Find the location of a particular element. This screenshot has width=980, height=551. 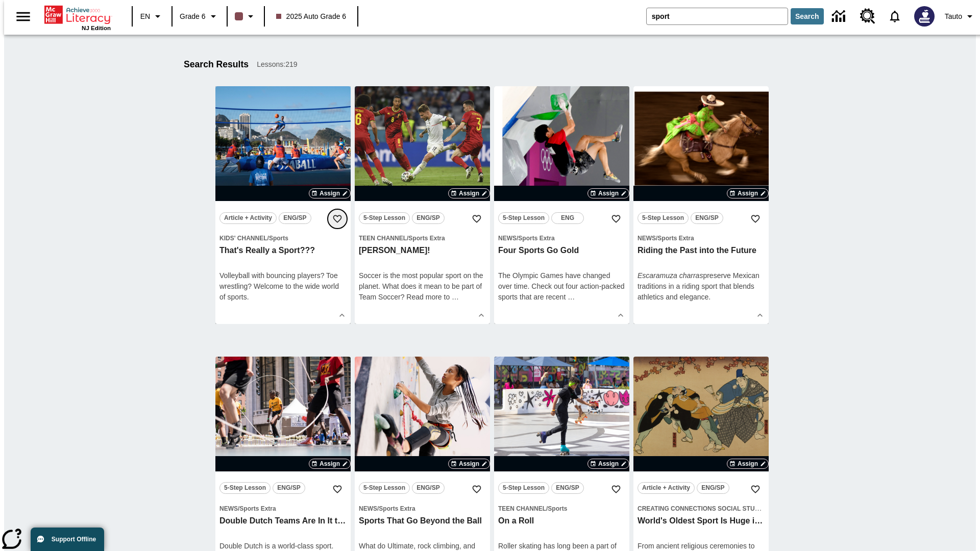

h3: That's Really a Sport??? is located at coordinates (283, 251).